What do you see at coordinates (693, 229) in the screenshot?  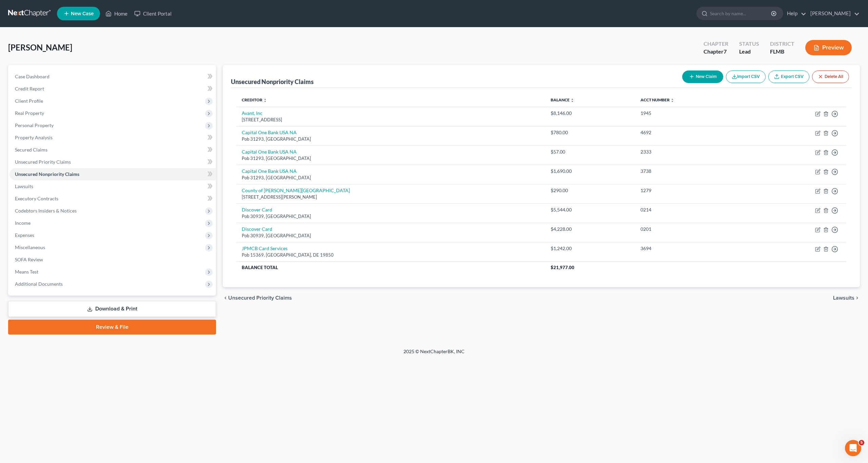 I see `div: 0201` at bounding box center [693, 229].